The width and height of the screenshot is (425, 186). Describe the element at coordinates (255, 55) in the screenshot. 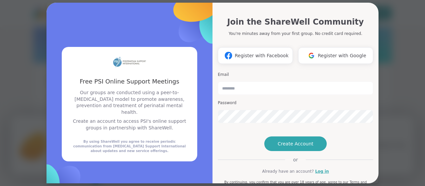

I see `button: Register with Facebook` at that location.